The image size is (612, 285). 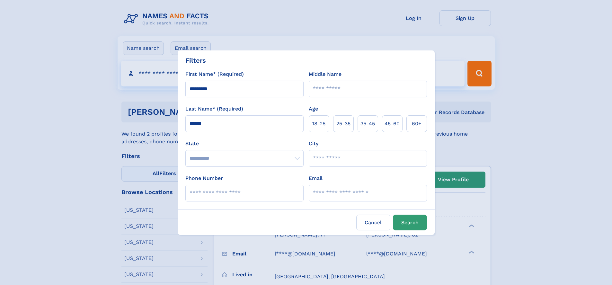 What do you see at coordinates (373, 222) in the screenshot?
I see `label: Cancel` at bounding box center [373, 222].